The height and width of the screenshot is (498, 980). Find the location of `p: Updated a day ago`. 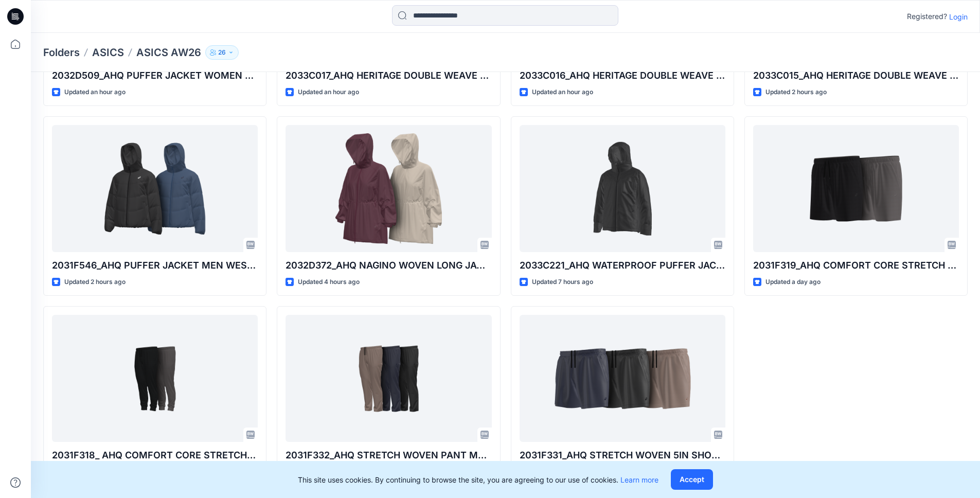

p: Updated a day ago is located at coordinates (793, 282).